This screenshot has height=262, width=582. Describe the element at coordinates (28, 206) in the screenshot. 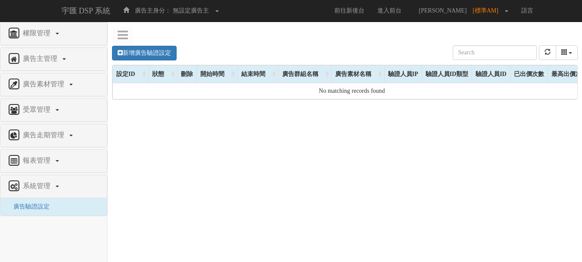

I see `span: 廣告驗證設定` at that location.